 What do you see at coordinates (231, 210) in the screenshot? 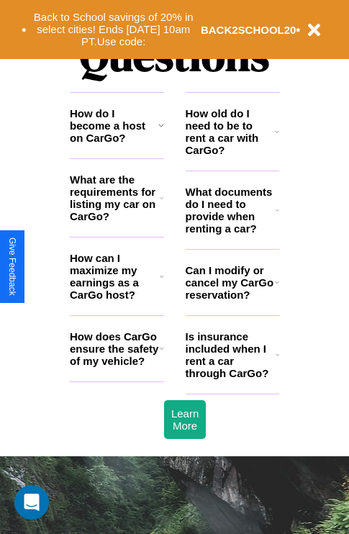
I see `h3: What documents do I need to provide when renting a car?` at bounding box center [231, 210].